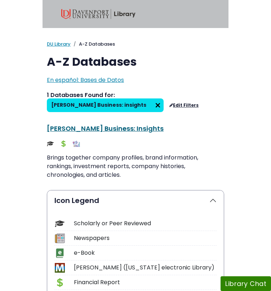 This screenshot has width=271, height=291. What do you see at coordinates (50, 144) in the screenshot?
I see `img: Scholarly or Peer Reviewed` at bounding box center [50, 144].